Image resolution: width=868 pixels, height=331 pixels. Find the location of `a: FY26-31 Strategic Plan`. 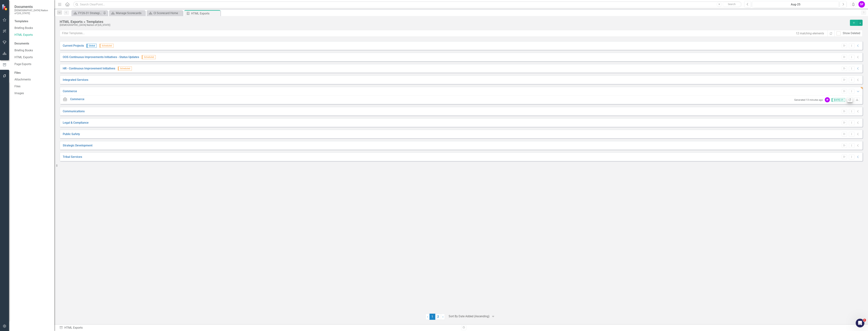

a: FY26-31 Strategic Plan is located at coordinates (87, 13).